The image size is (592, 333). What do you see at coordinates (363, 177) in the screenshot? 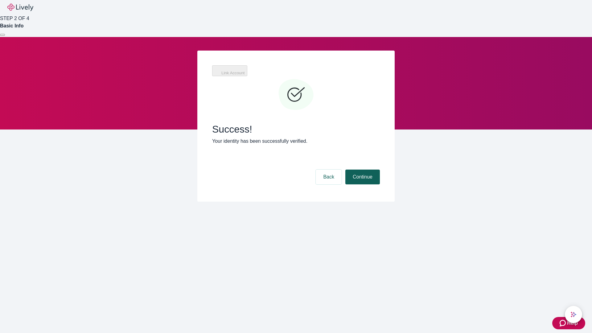
I see `button: Continue` at bounding box center [363, 177].